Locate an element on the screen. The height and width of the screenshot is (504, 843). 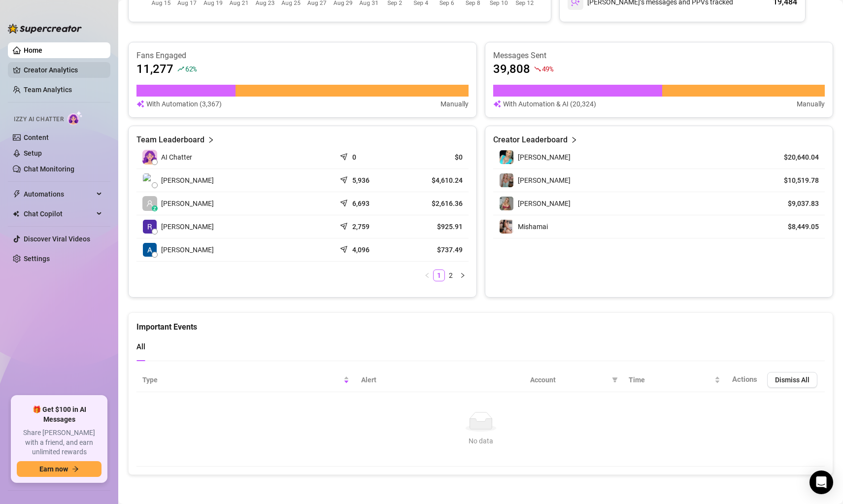
article: 2,759 is located at coordinates (361, 227).